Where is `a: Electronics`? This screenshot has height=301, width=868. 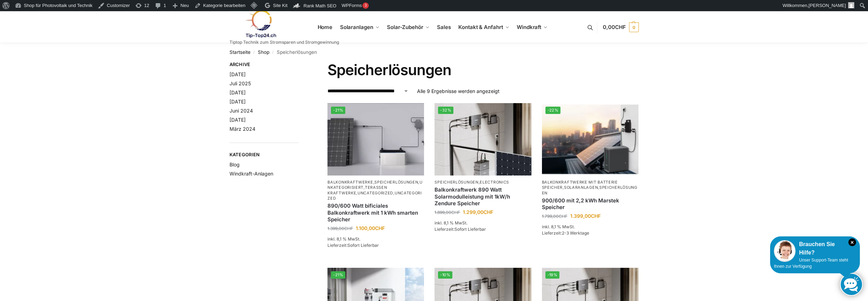
a: Electronics is located at coordinates (495, 182).